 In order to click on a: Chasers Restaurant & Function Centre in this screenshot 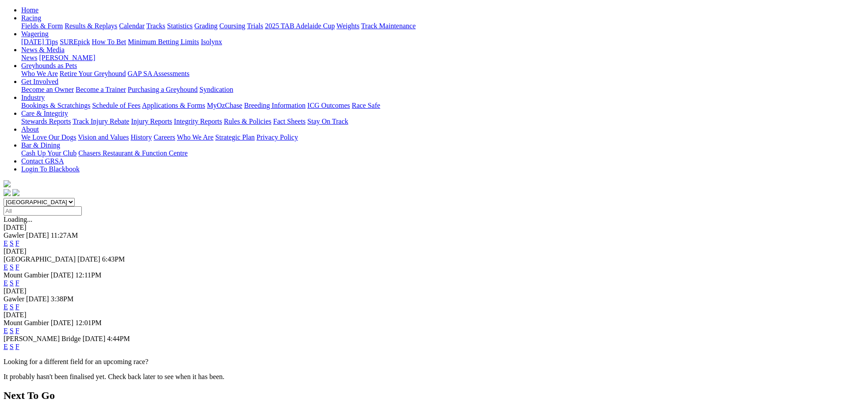, I will do `click(133, 153)`.